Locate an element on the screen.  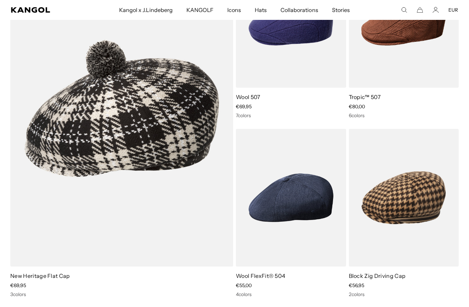
span: €56,95 is located at coordinates (356, 286).